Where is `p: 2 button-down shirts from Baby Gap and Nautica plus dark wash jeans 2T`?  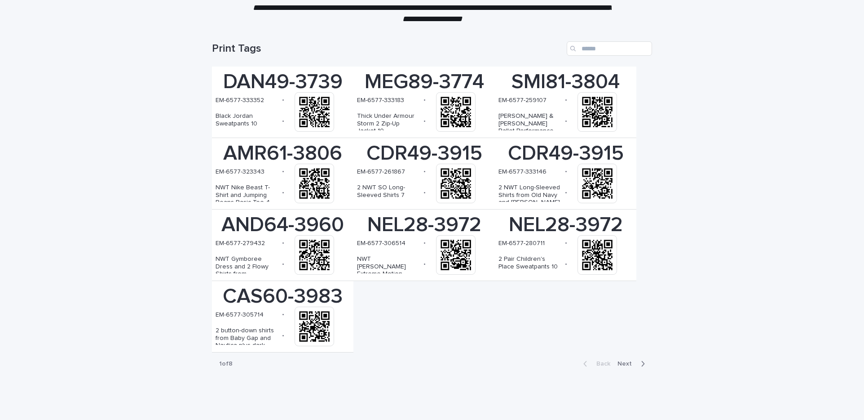
p: 2 button-down shirts from Baby Gap and Nautica plus dark wash jeans 2T is located at coordinates (247, 341).